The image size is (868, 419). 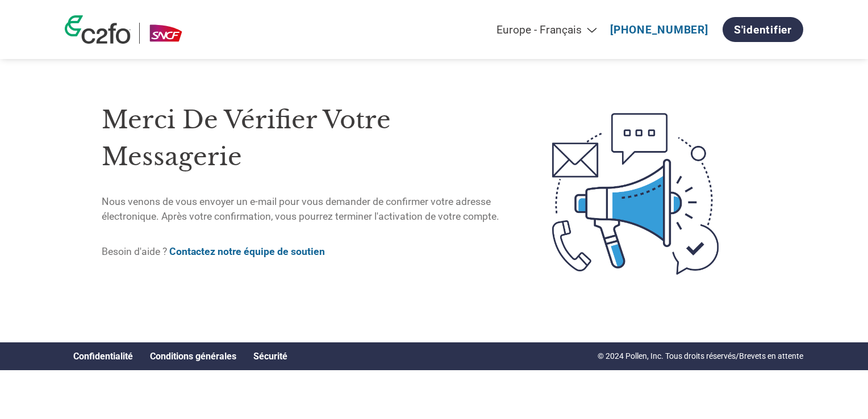 What do you see at coordinates (103, 356) in the screenshot?
I see `a: Confidentialité` at bounding box center [103, 356].